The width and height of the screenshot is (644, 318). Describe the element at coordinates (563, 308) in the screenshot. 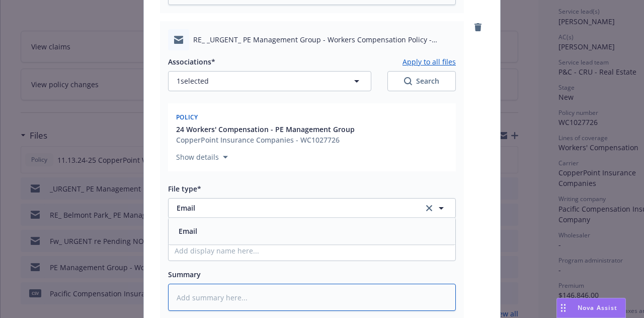

I see `div: Drag to move` at that location.